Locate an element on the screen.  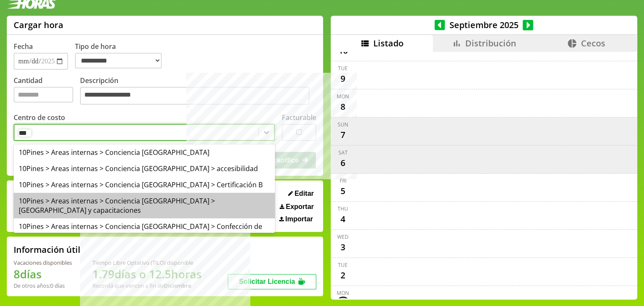
h2: Información útil is located at coordinates (46, 250).